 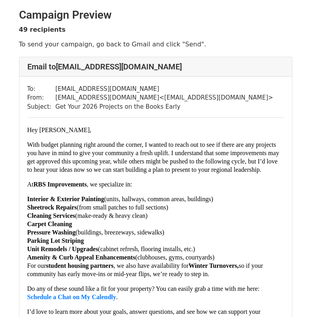 I want to click on font: Carpet Cleaning, so click(x=50, y=224).